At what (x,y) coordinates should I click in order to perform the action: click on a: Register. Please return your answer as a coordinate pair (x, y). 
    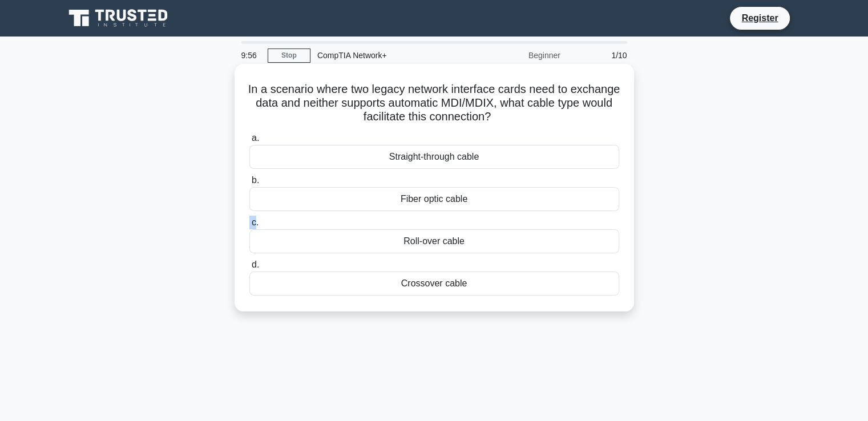
    Looking at the image, I should click on (760, 17).